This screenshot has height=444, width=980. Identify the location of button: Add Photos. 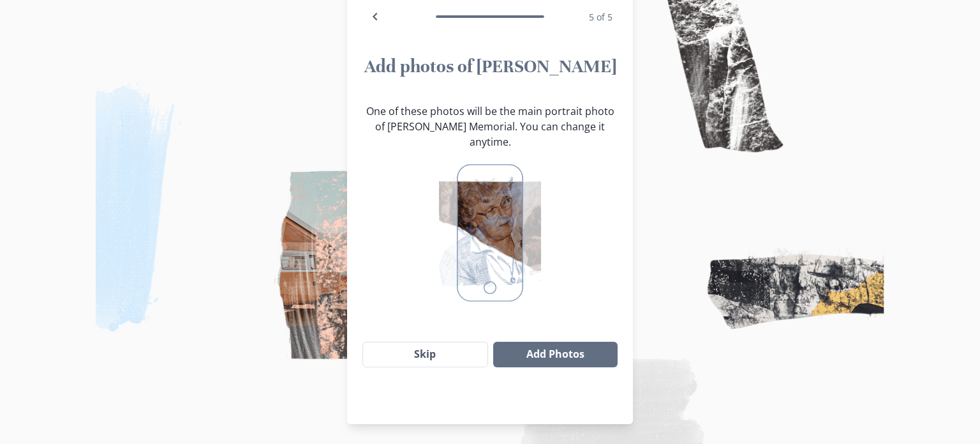
(555, 355).